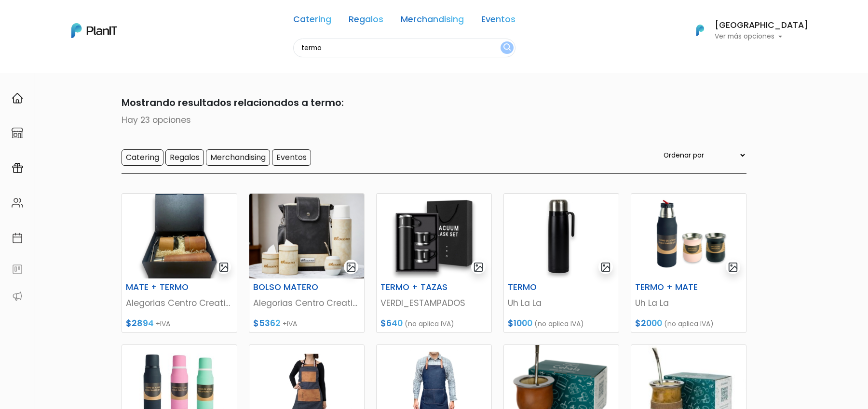  I want to click on img: thumb_2000___2000-Photoroom__50_.png, so click(179, 236).